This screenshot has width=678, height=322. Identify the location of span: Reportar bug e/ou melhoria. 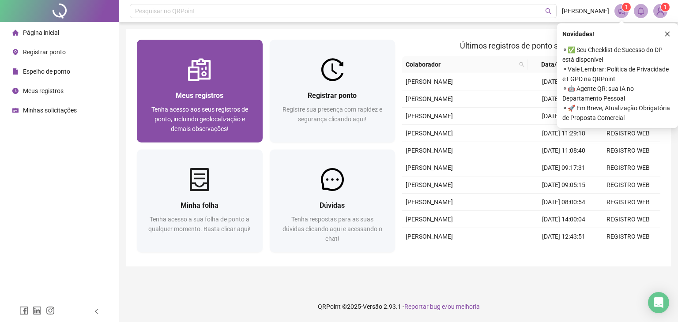
(442, 307).